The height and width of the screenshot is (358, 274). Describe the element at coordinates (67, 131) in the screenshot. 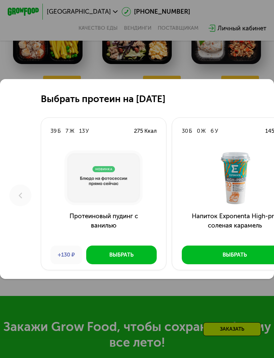

I see `div: 7` at that location.